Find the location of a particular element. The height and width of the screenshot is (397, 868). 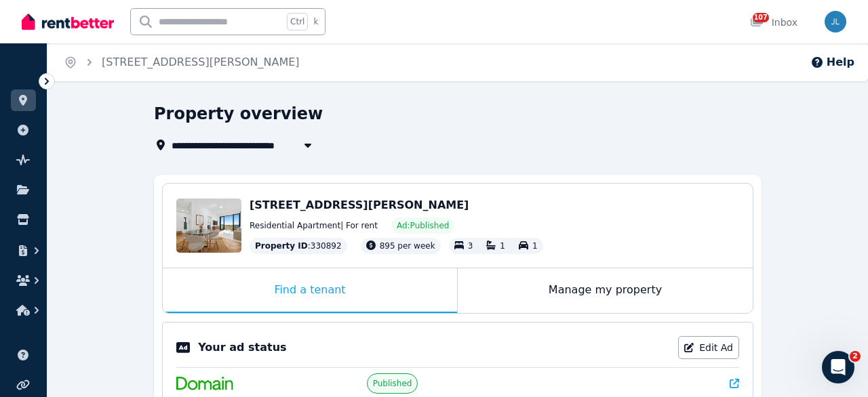

h1: Property overview is located at coordinates (238, 114).